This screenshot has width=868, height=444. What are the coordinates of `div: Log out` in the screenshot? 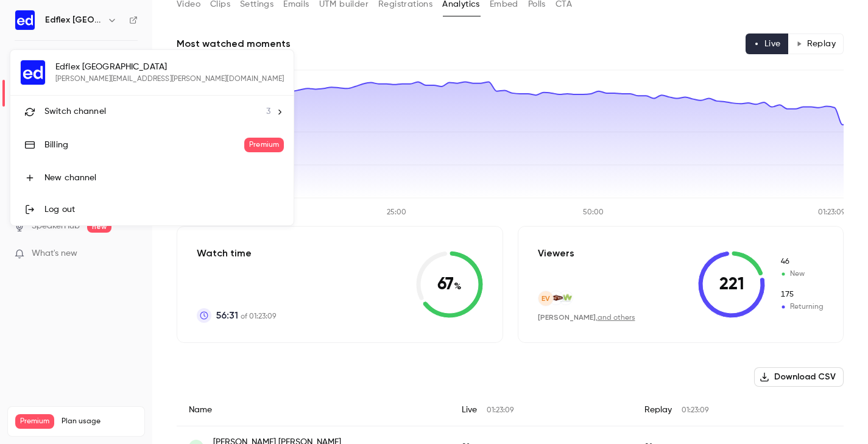 It's located at (164, 209).